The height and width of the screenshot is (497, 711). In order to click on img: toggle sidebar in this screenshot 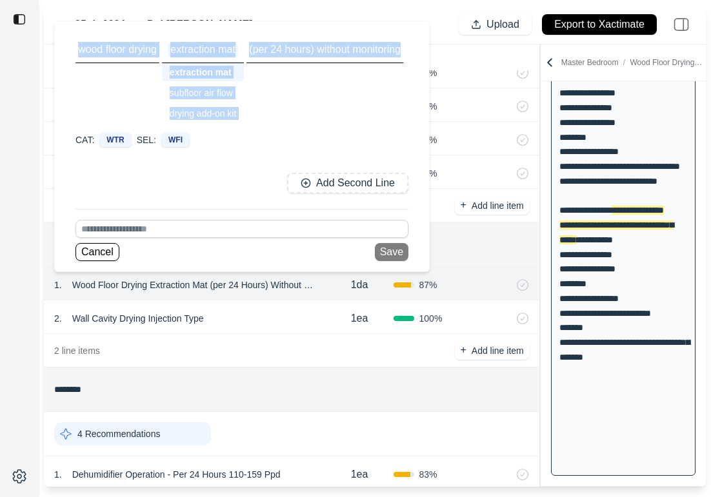, I will do `click(19, 19)`.